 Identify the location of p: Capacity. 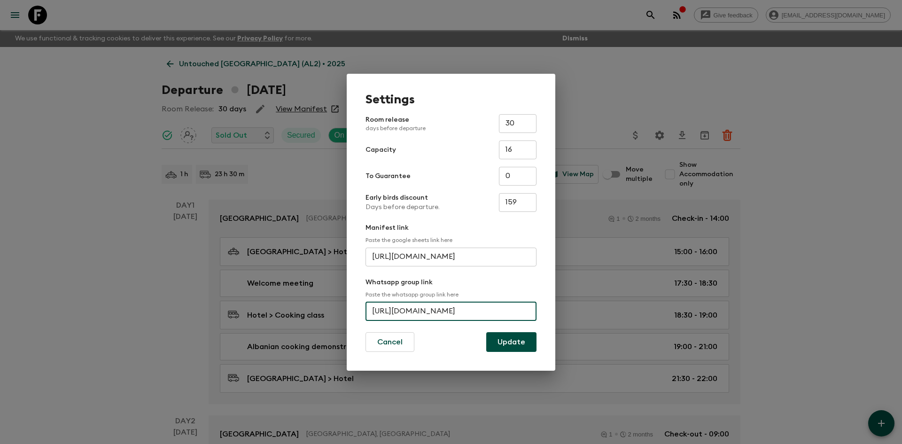
(381, 150).